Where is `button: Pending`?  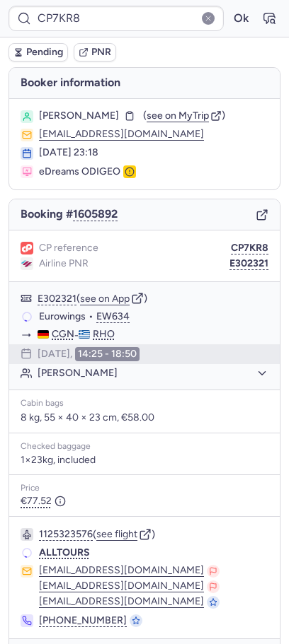 button: Pending is located at coordinates (38, 53).